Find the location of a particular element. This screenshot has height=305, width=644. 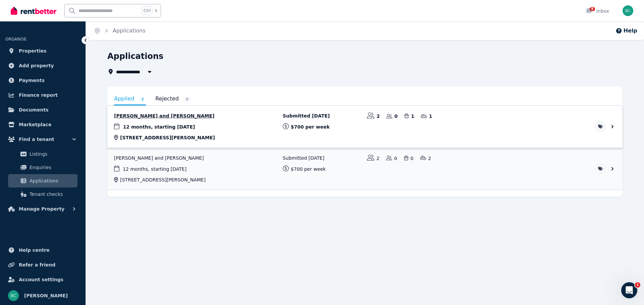

nav: Breadcrumb is located at coordinates (120, 31).